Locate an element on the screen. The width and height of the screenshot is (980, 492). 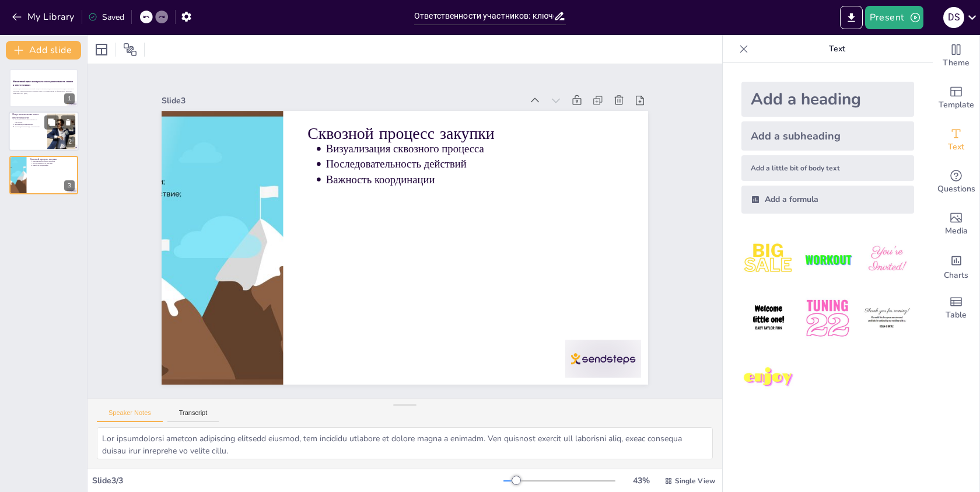
div: Add charts and graphs is located at coordinates (956, 266).